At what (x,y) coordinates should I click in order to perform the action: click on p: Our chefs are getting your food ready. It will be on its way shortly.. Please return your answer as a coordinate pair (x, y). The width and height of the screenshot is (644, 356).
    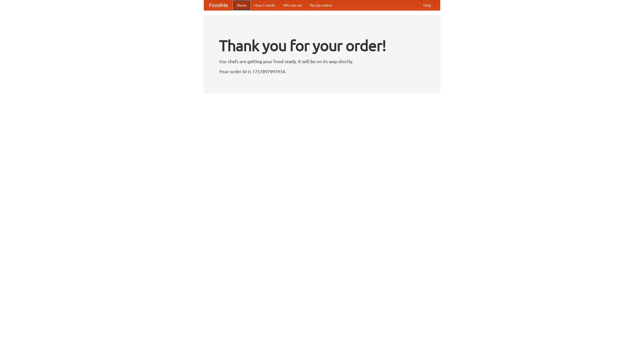
    Looking at the image, I should click on (322, 61).